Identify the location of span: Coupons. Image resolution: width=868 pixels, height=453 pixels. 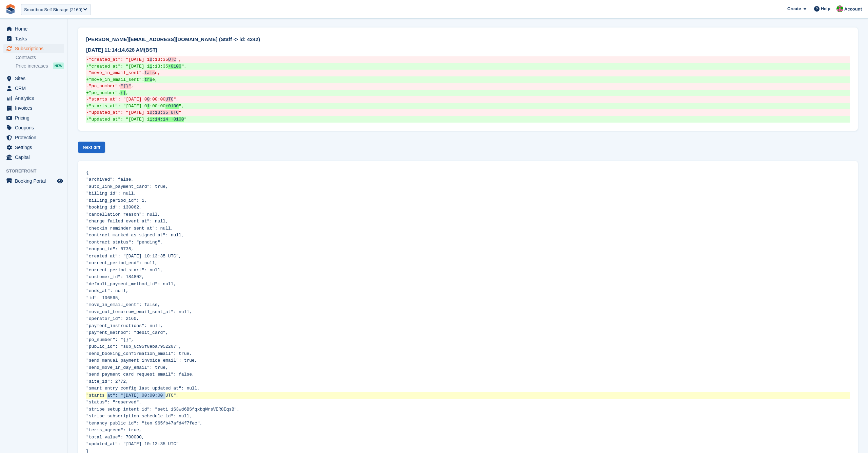
(35, 128).